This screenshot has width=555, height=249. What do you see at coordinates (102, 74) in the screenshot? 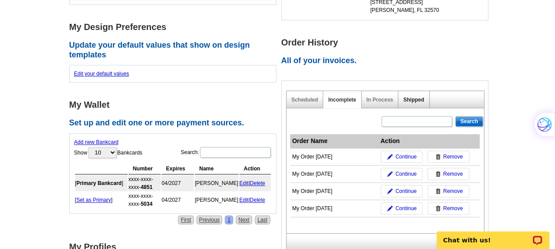
I see `a: Edit your default values` at bounding box center [102, 74].